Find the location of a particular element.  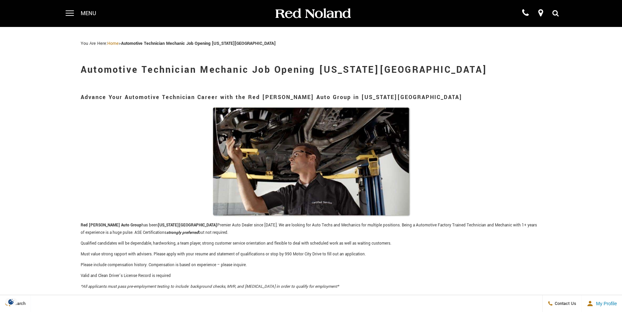

img: automotive mechanic technician job career opening red noland auto group colorado springs is located at coordinates (311, 161).